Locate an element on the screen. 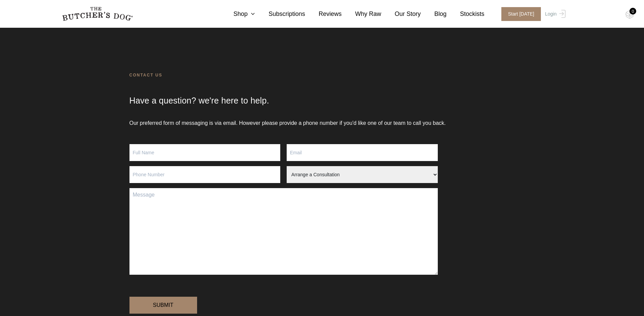  img: TBD_Cart-Empty.png is located at coordinates (630, 14).